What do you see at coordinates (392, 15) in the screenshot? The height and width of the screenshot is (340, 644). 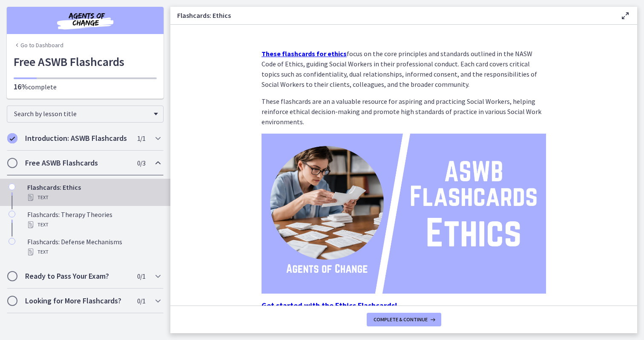 I see `h3: Flashcards: Ethics` at bounding box center [392, 15].